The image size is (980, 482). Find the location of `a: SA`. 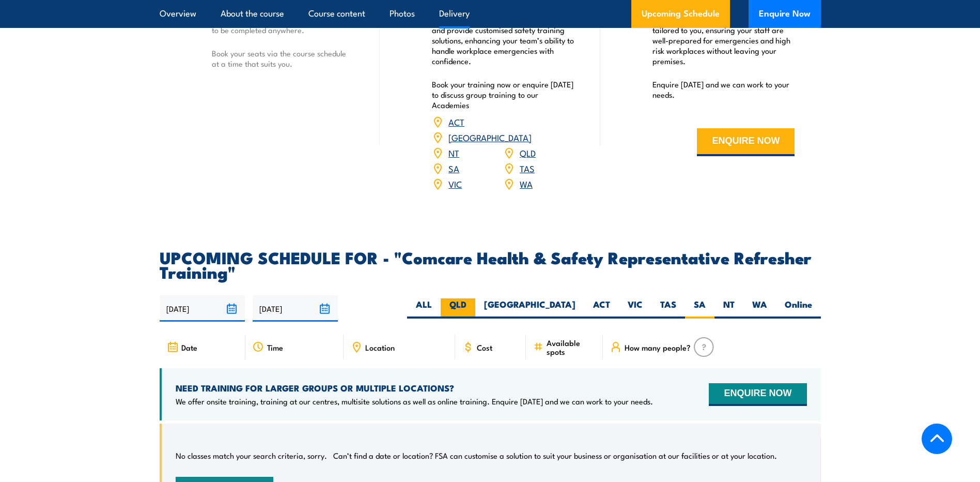

a: SA is located at coordinates (453, 168).